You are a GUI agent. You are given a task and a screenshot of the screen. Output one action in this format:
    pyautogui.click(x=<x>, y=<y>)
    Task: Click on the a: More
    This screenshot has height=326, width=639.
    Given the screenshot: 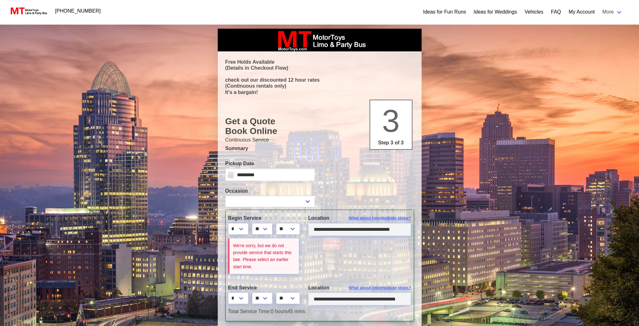 What is the action you would take?
    pyautogui.click(x=612, y=12)
    